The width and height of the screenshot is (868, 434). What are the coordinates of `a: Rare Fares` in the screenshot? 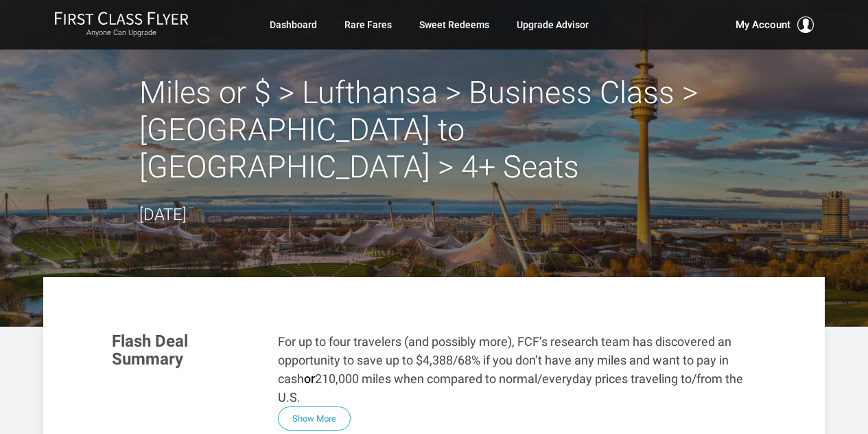 It's located at (368, 25).